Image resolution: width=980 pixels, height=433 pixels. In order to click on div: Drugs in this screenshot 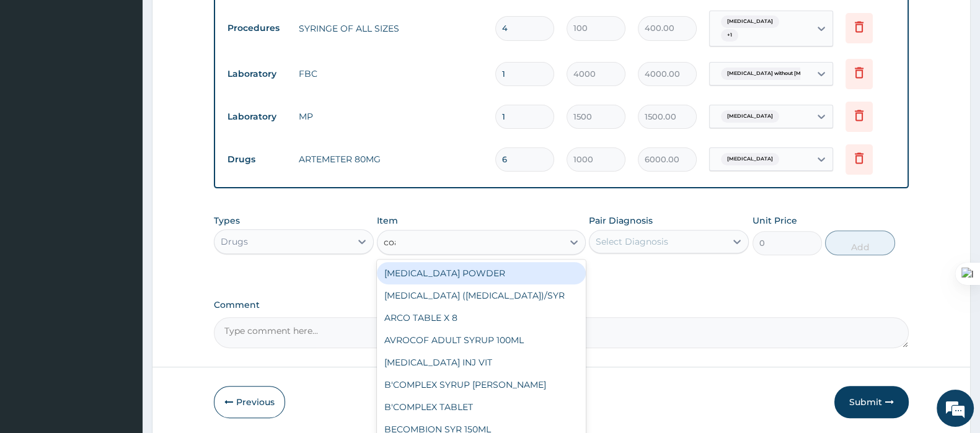, I will do `click(234, 242)`.